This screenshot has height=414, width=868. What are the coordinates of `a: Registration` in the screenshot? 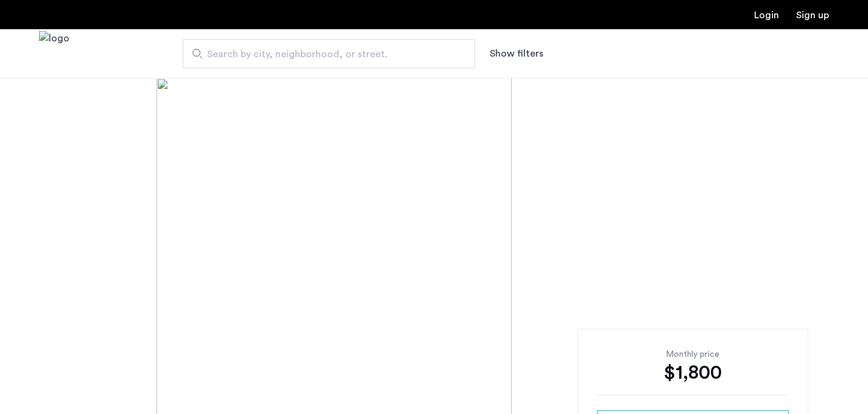 It's located at (812, 15).